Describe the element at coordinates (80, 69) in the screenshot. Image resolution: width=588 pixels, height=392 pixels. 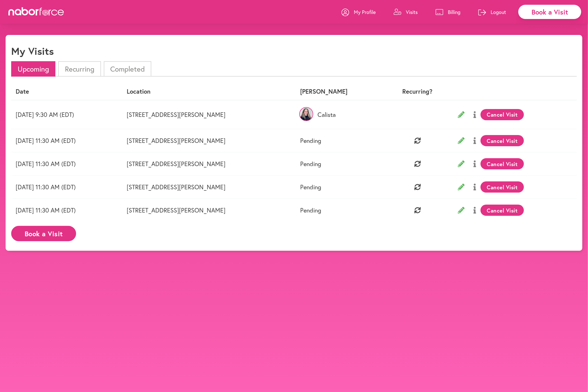
I see `li: Recurring` at that location.